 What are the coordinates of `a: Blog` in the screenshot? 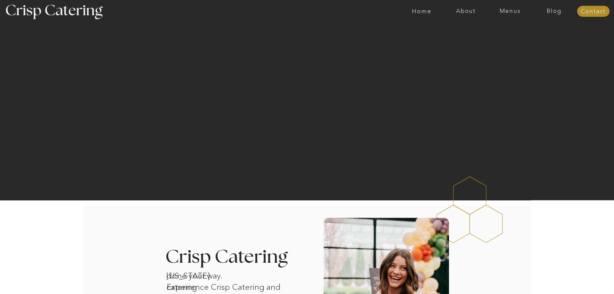 It's located at (554, 11).